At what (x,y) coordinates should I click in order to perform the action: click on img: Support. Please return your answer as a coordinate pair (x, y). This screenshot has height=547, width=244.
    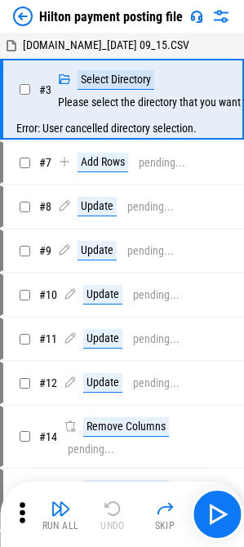
    Looking at the image, I should click on (197, 16).